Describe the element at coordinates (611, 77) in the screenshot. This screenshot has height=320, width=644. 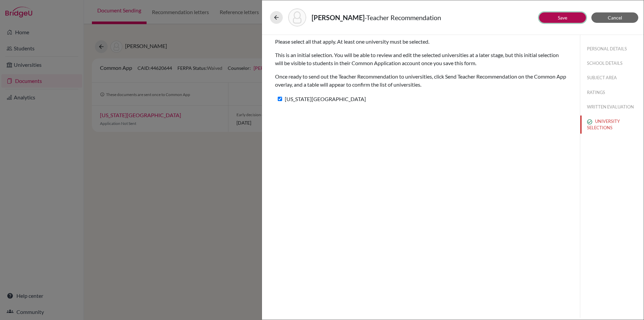
I see `button: SUBJECT AREA` at that location.